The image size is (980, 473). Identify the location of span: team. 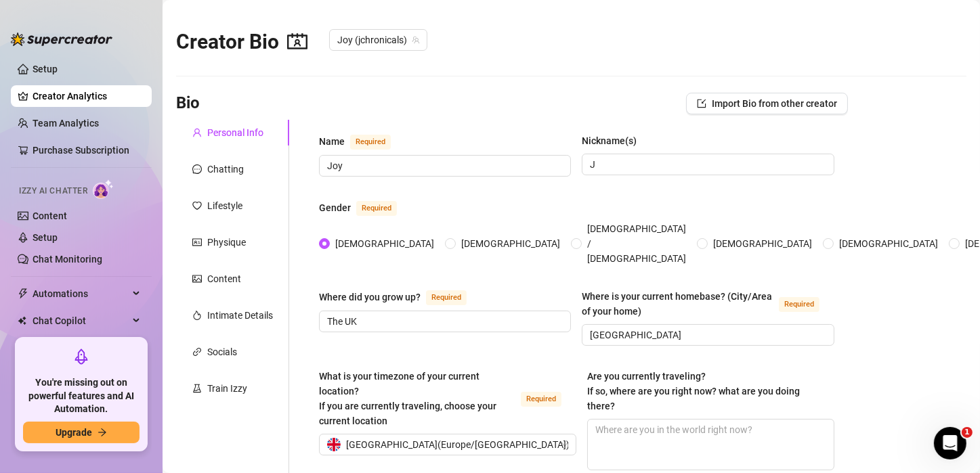
(416, 40).